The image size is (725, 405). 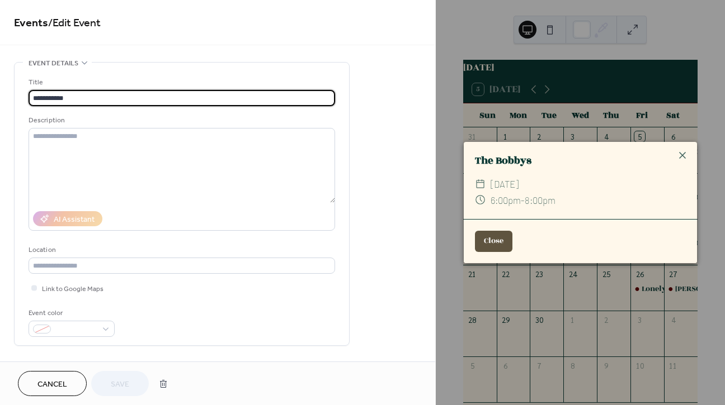 I want to click on span: Cancel, so click(x=52, y=385).